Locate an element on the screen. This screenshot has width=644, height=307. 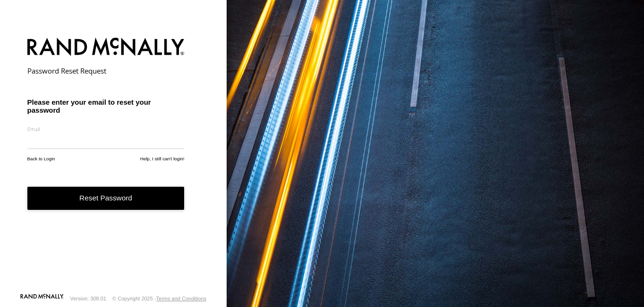
label: Email is located at coordinates (106, 129).